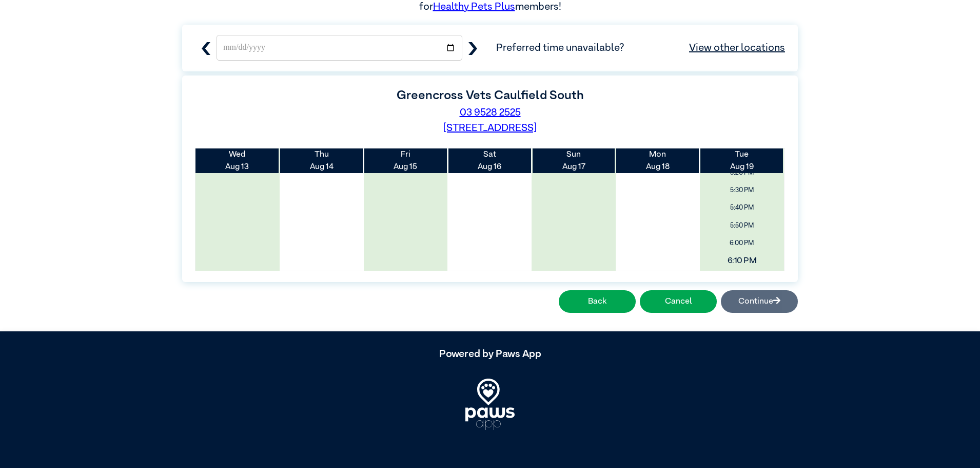 This screenshot has width=980, height=468. Describe the element at coordinates (490, 95) in the screenshot. I see `label: Greencross Vets Caulfield South` at that location.